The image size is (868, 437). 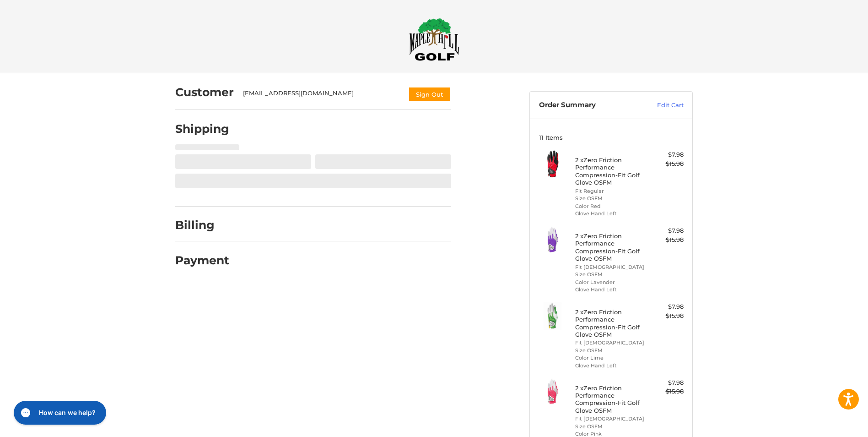 What do you see at coordinates (430, 94) in the screenshot?
I see `button: Sign Out` at bounding box center [430, 94].